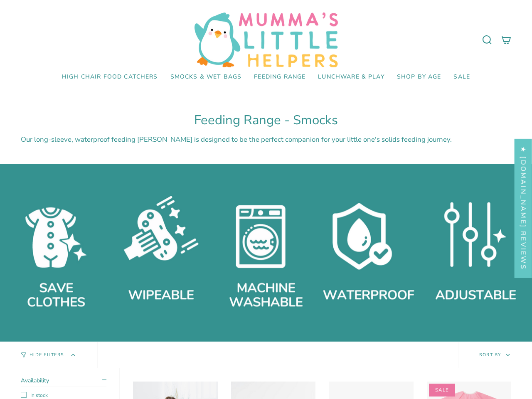 This screenshot has height=399, width=532. Describe the element at coordinates (351, 77) in the screenshot. I see `a: Lunchware & Play` at that location.